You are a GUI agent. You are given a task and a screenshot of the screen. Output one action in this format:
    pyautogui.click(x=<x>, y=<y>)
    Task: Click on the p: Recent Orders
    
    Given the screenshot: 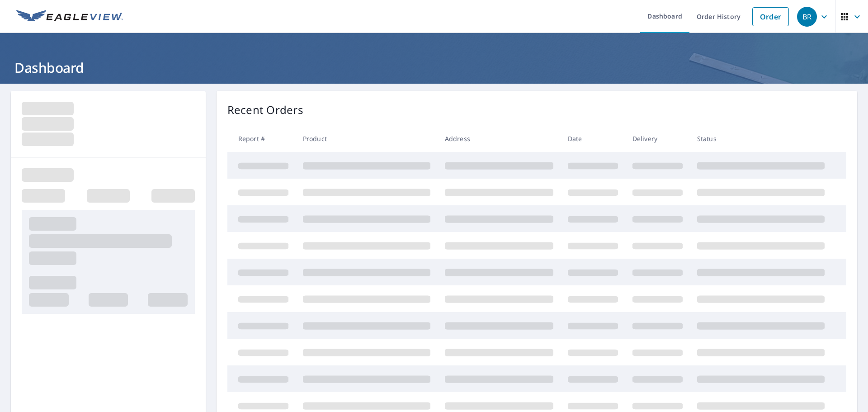 What is the action you would take?
    pyautogui.click(x=265, y=110)
    